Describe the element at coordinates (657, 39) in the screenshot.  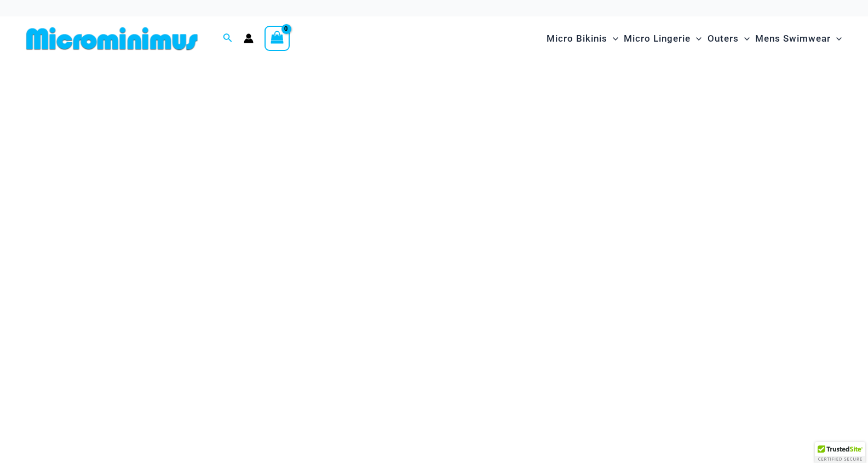
I see `span: Micro Lingerie` at that location.